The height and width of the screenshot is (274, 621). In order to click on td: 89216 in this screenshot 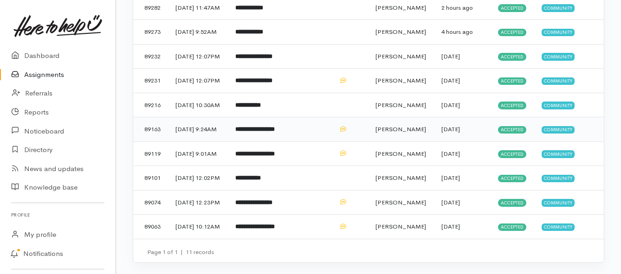, I will do `click(150, 105)`.